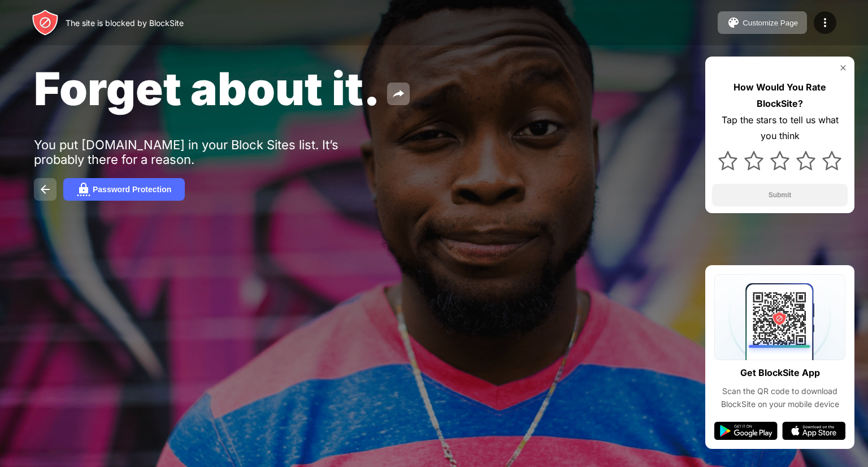 The image size is (868, 467). What do you see at coordinates (762, 23) in the screenshot?
I see `button: Customize Page` at bounding box center [762, 23].